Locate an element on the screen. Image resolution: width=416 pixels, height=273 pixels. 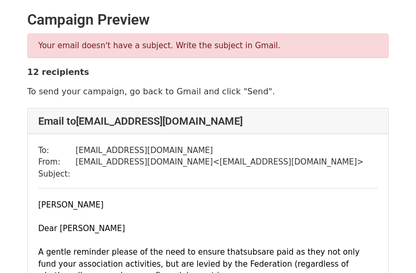
h2: Campaign Preview is located at coordinates (208, 20).